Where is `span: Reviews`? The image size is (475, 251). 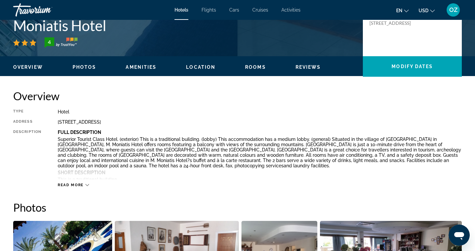 span: Reviews is located at coordinates (308, 67).